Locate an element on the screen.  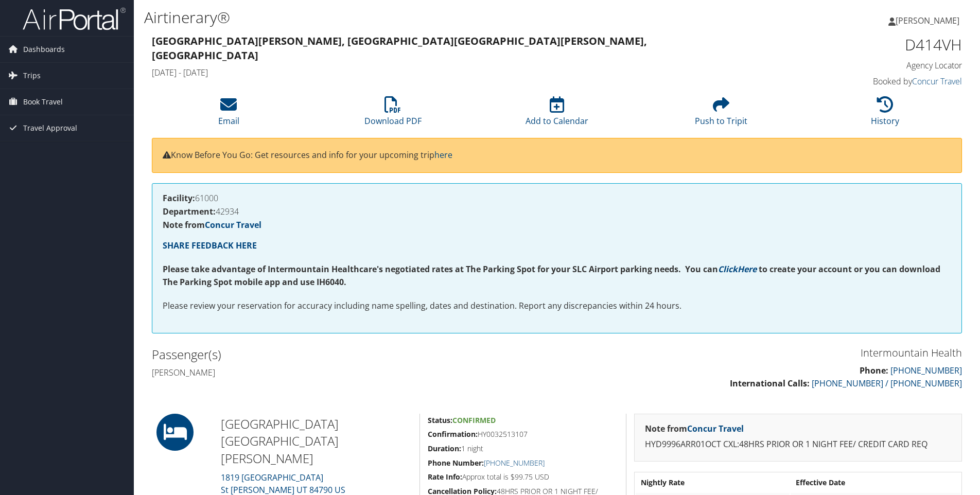
h4: 61000 is located at coordinates (557, 198).